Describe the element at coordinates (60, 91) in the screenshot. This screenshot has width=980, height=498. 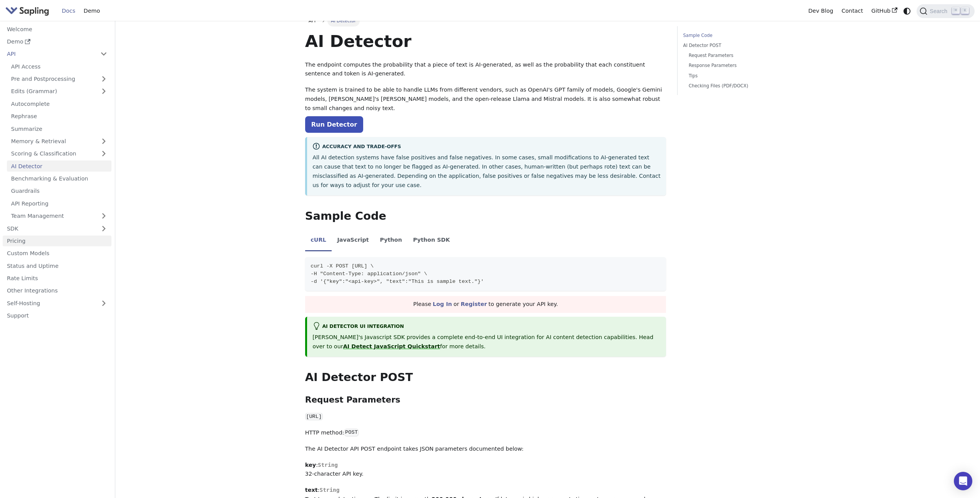
I see `a: Edits (Grammar)` at that location.